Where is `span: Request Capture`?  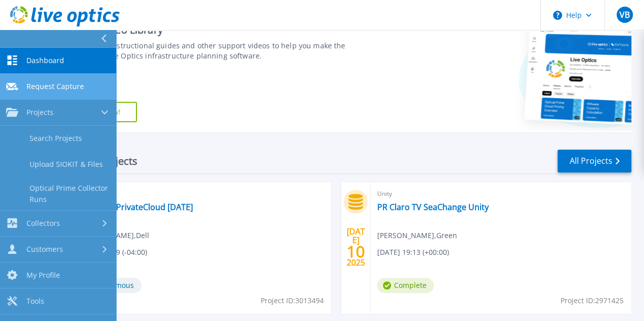
span: Request Capture is located at coordinates (55, 87).